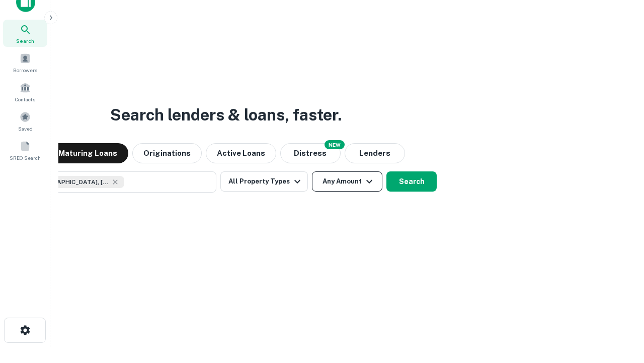 The width and height of the screenshot is (644, 363). What do you see at coordinates (226, 115) in the screenshot?
I see `h3: Search lenders & loans, faster.` at bounding box center [226, 115].